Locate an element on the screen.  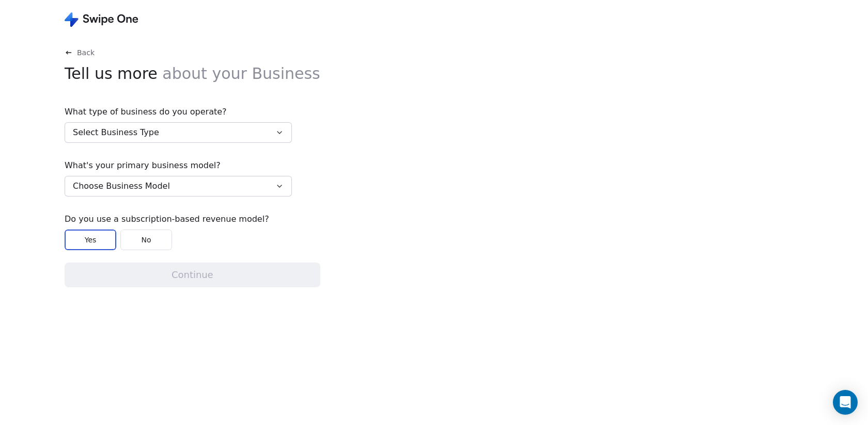
span: What type of business do you operate? is located at coordinates (178, 112).